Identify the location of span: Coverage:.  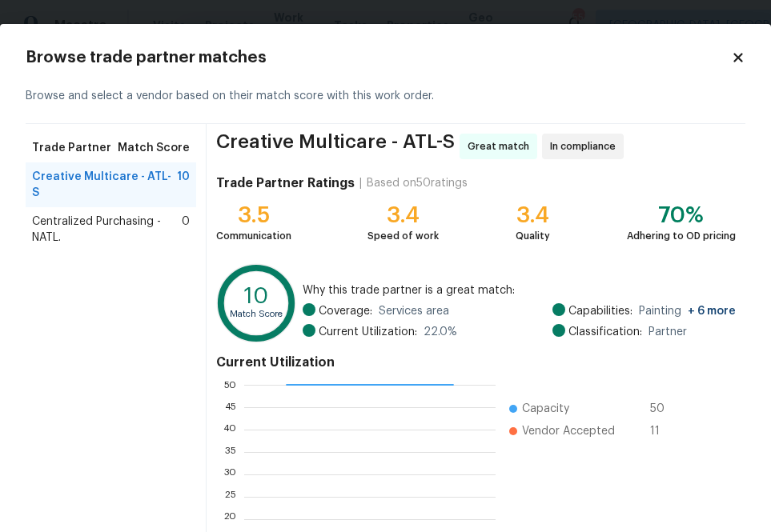
(345, 311).